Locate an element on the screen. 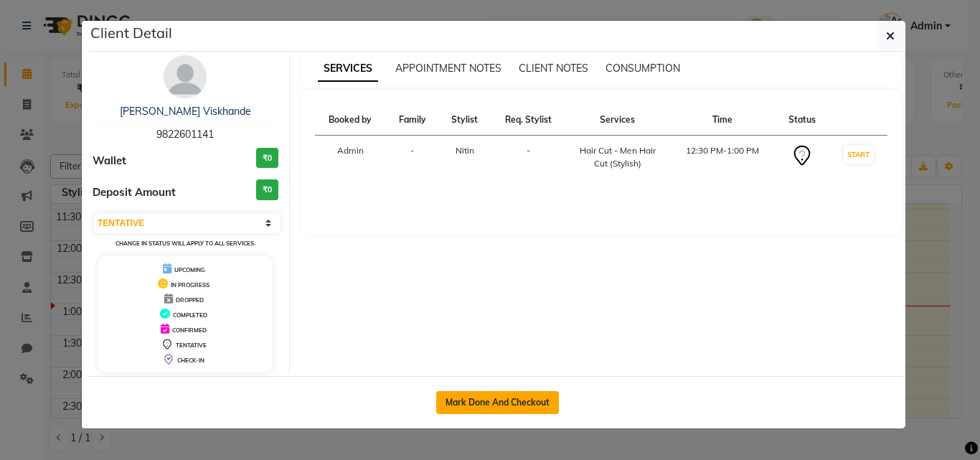 This screenshot has width=980, height=460. th: Booked by is located at coordinates (351, 120).